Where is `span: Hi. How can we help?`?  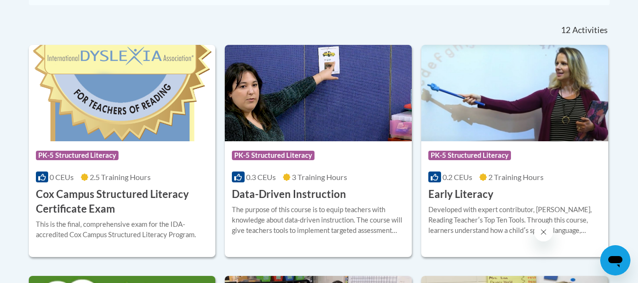
span: Hi. How can we help? is located at coordinates (41, 10).